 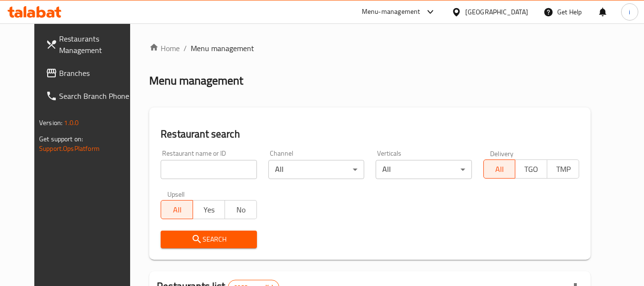 I want to click on label: Delivery, so click(x=502, y=153).